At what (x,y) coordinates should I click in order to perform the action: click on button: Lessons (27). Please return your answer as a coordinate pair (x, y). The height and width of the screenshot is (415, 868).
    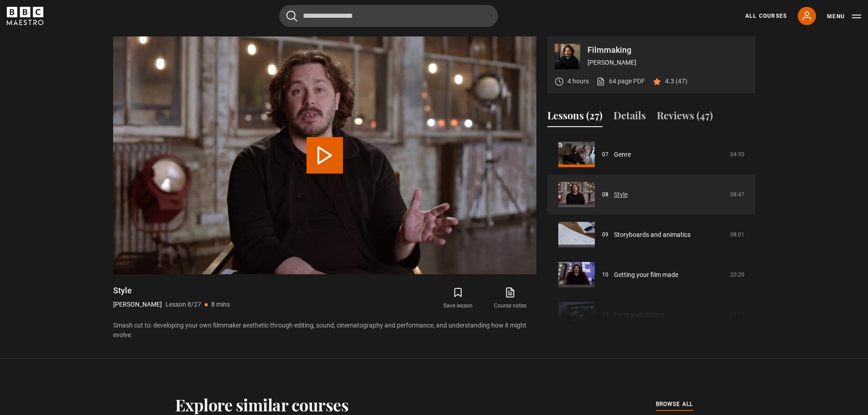
    Looking at the image, I should click on (575, 117).